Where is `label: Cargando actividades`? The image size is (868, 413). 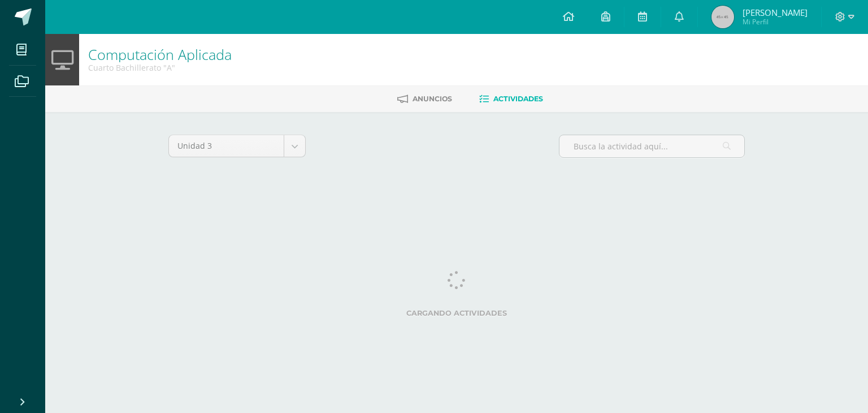 label: Cargando actividades is located at coordinates (457, 313).